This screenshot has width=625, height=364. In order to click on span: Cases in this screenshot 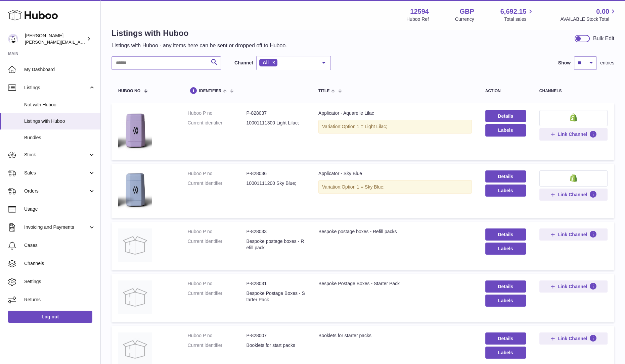, I will do `click(60, 245)`.